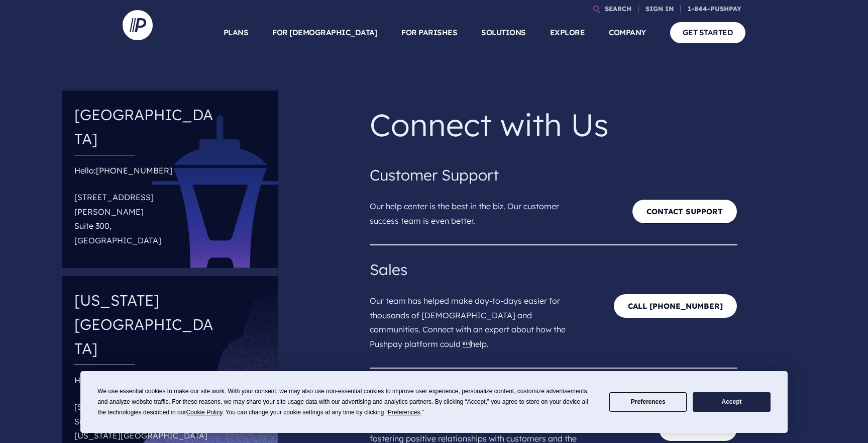 The height and width of the screenshot is (443, 868). Describe the element at coordinates (708, 32) in the screenshot. I see `a: GET STARTED` at that location.